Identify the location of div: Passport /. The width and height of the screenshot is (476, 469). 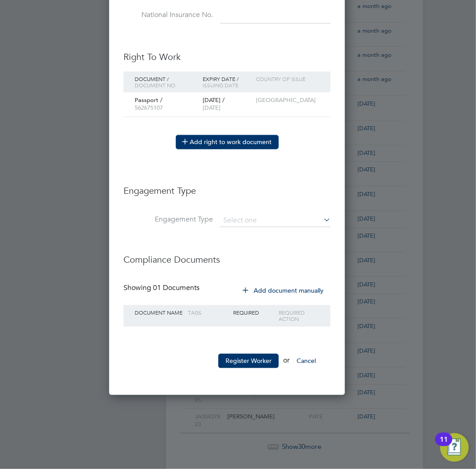
(166, 105).